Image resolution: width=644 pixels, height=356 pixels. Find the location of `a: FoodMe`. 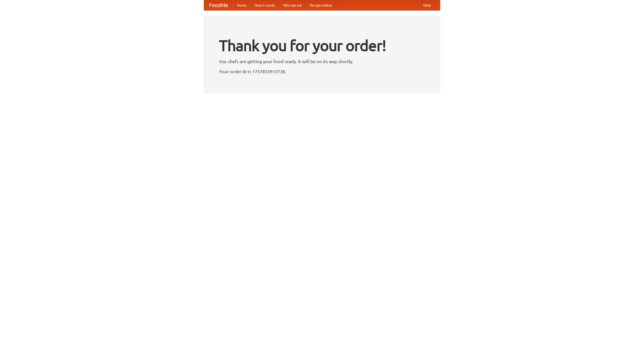

a: FoodMe is located at coordinates (218, 5).